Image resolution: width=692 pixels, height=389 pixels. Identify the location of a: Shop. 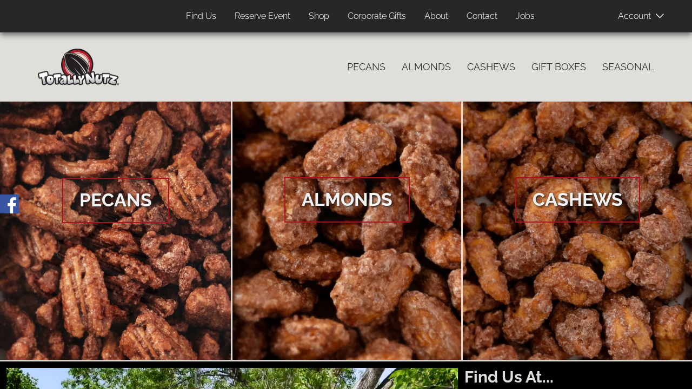
(319, 16).